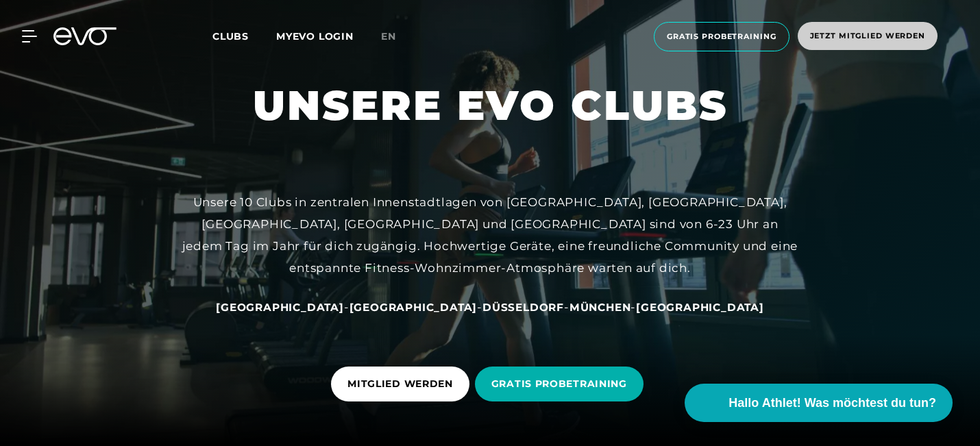  I want to click on a: GRATIS PROBETRAINING, so click(562, 384).